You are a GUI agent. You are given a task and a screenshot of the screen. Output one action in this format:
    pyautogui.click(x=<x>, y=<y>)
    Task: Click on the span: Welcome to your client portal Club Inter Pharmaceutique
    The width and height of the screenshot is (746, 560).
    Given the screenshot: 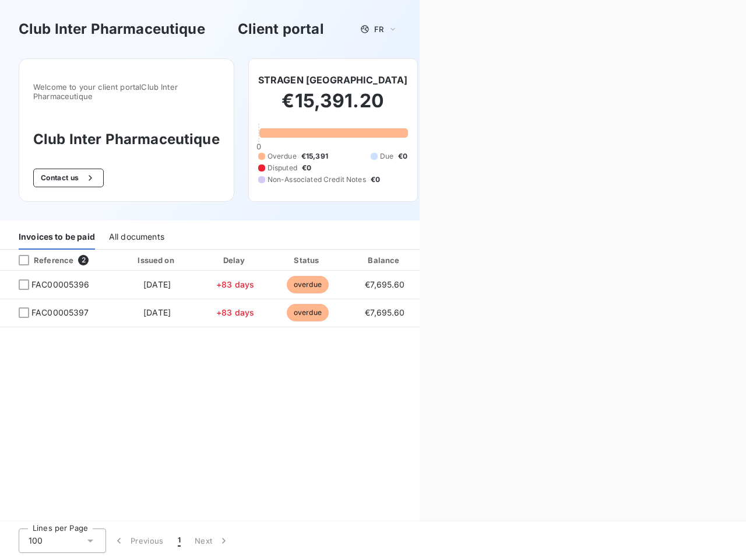 What is the action you would take?
    pyautogui.click(x=126, y=92)
    